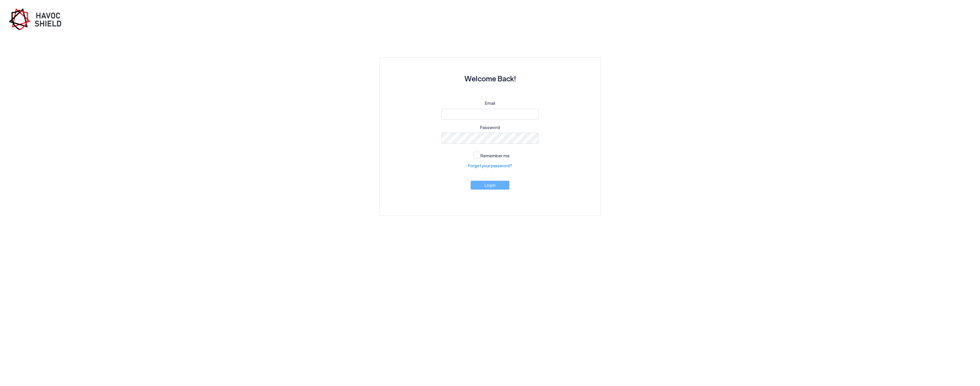  I want to click on img: havoc-shield-register-logo.png, so click(37, 19).